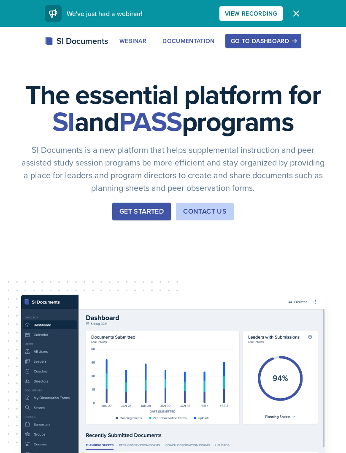  Describe the element at coordinates (141, 211) in the screenshot. I see `div: Get Started` at that location.